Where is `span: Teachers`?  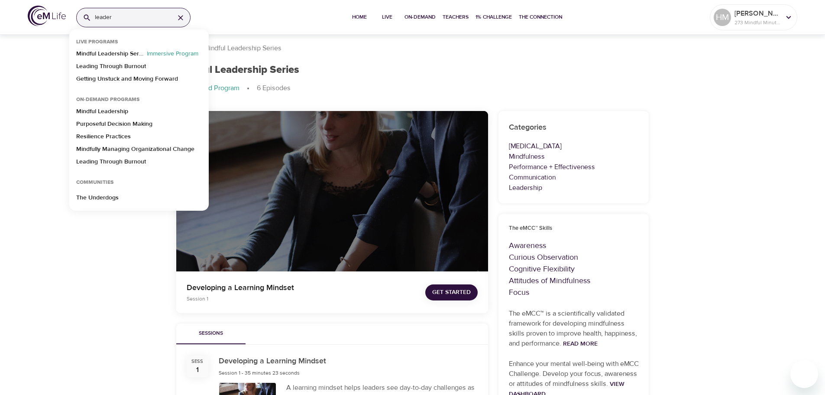 span: Teachers is located at coordinates (456, 17).